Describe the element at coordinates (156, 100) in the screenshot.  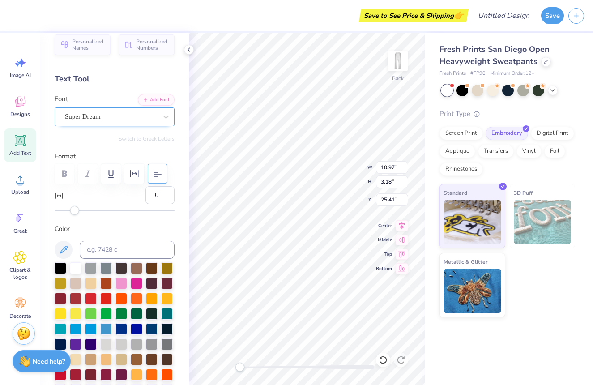
I see `button: Add Font` at that location.